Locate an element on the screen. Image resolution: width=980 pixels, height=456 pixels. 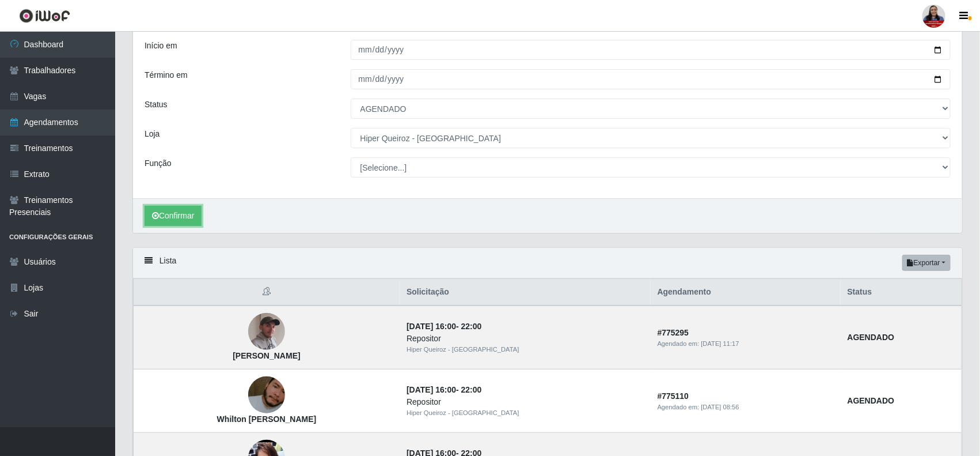
label: Início em is located at coordinates (160, 45).